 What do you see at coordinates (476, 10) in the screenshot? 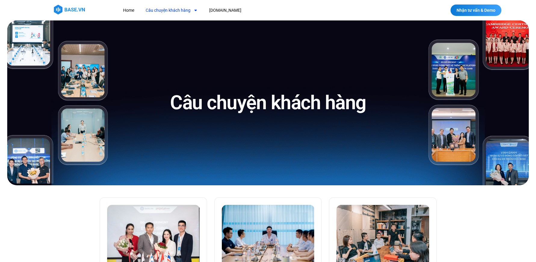
I see `a: Nhận tư vấn & Demo` at bounding box center [476, 10].